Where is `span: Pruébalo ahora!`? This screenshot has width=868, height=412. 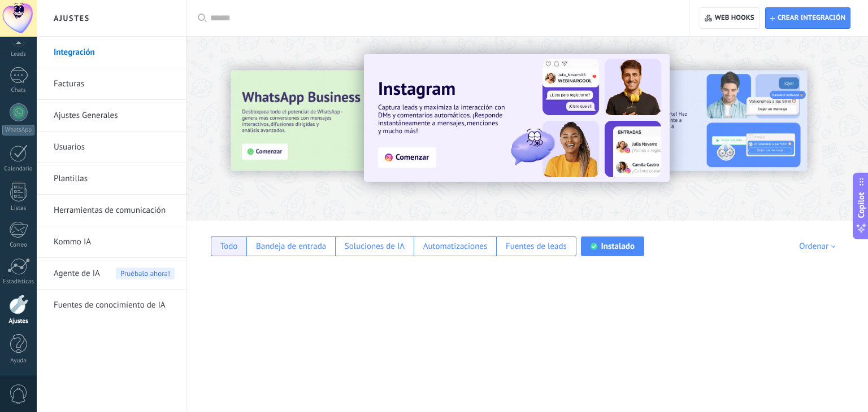
span: Pruébalo ahora! is located at coordinates (145, 273).